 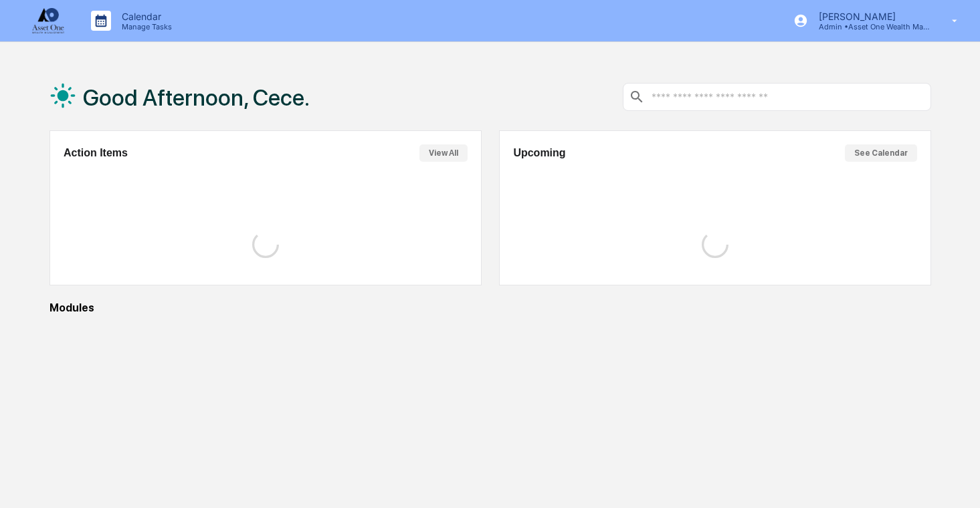 I want to click on div: Modules, so click(x=490, y=307).